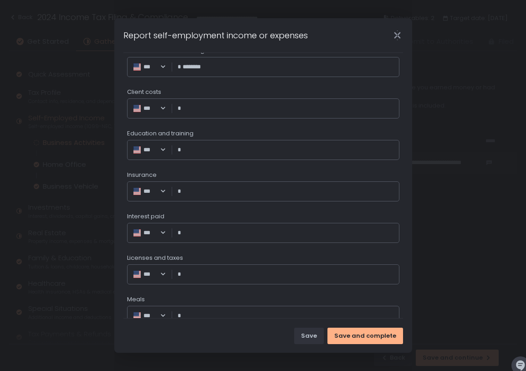  I want to click on button: Save and complete, so click(366, 336).